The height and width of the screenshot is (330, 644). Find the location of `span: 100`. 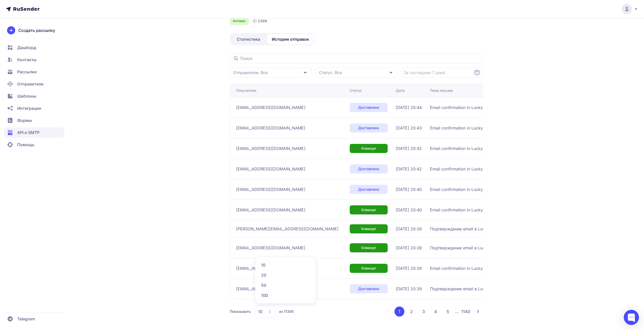

span: 100 is located at coordinates (285, 295).